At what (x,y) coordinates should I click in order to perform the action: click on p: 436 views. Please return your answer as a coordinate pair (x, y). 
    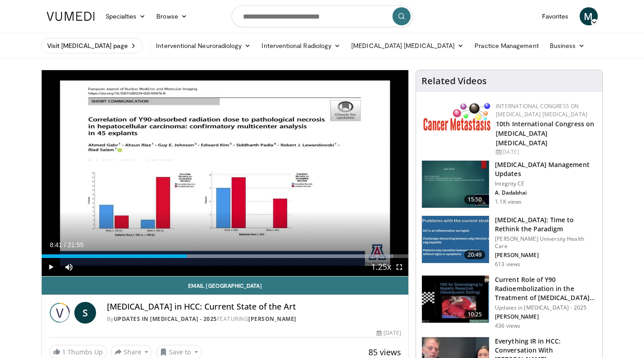
    Looking at the image, I should click on (507, 326).